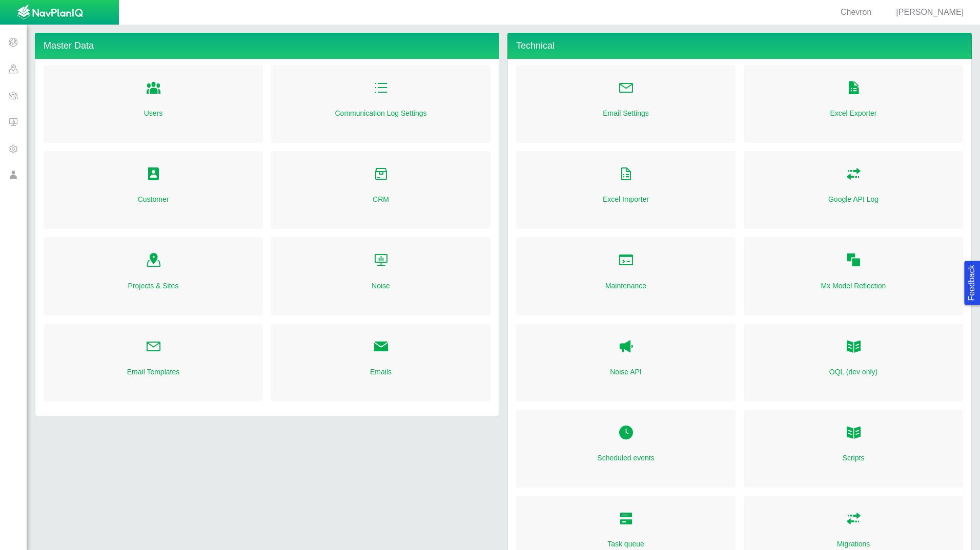 This screenshot has width=980, height=550. Describe the element at coordinates (853, 276) in the screenshot. I see `div: Folder Open Icon Mx Model Reflection` at that location.